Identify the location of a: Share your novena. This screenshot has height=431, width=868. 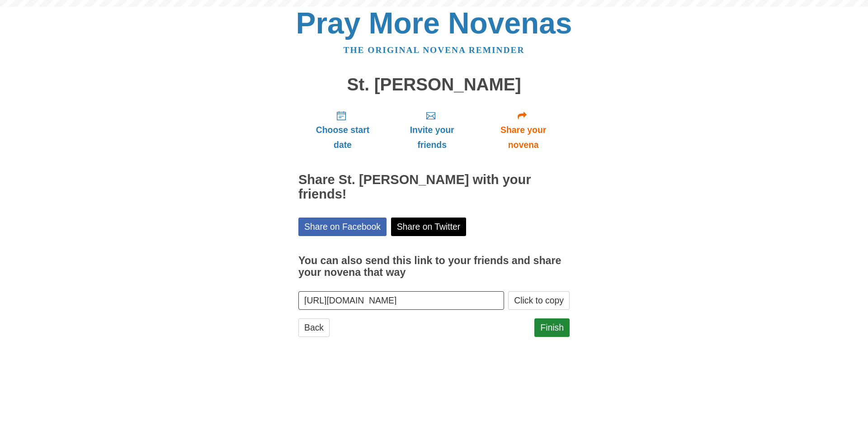
(523, 130).